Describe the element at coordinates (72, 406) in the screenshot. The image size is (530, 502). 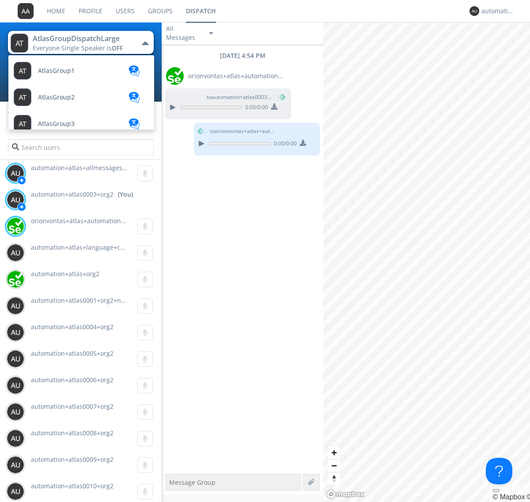
I see `span: automation+atlas0007+org2` at that location.